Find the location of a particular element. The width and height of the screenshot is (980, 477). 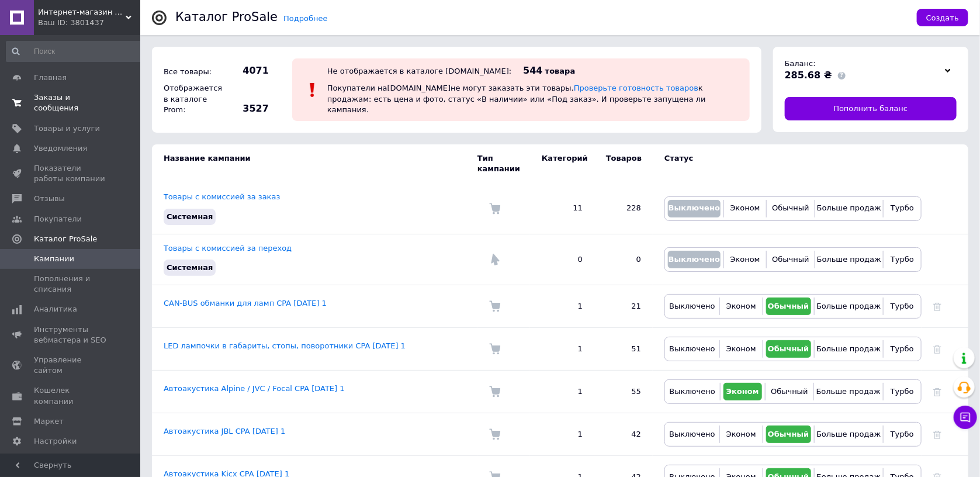

td: Статус is located at coordinates (787, 164).